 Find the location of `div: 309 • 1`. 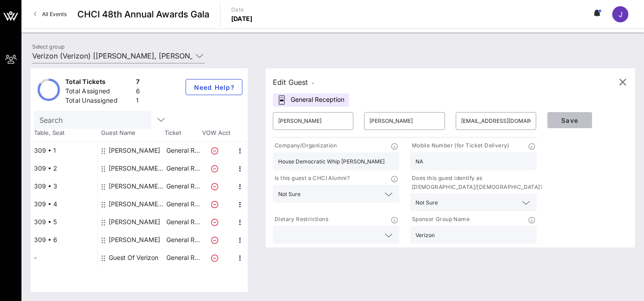

div: 309 • 1 is located at coordinates (64, 151).